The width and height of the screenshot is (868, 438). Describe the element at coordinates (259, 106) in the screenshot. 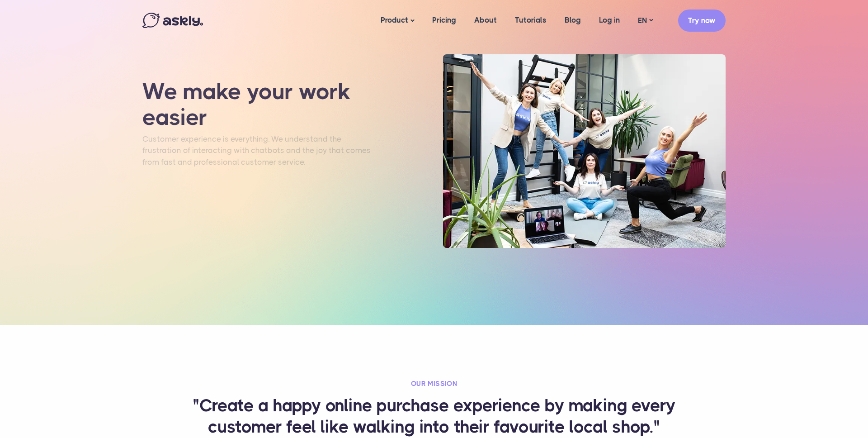

I see `h1: We make your work easier` at that location.